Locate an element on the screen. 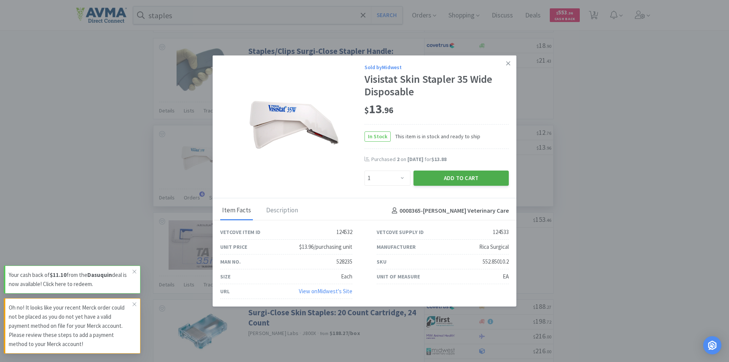 Image resolution: width=729 pixels, height=362 pixels. span: In Stock is located at coordinates (377, 136).